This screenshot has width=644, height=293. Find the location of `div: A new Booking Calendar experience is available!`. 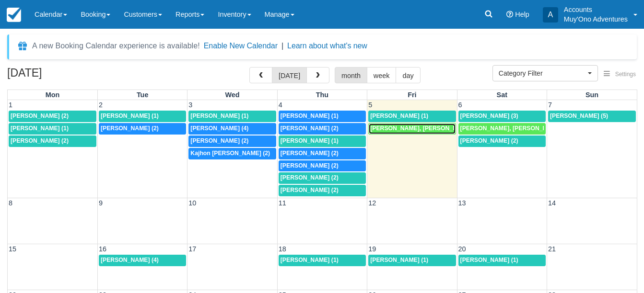

div: A new Booking Calendar experience is available! is located at coordinates (116, 46).